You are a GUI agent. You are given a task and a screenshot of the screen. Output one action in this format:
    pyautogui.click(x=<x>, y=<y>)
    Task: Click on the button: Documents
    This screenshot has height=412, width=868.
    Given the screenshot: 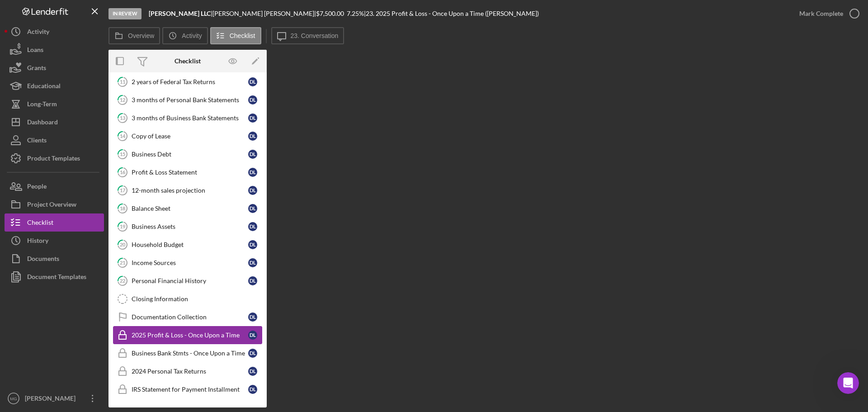 What is the action you would take?
    pyautogui.click(x=54, y=259)
    